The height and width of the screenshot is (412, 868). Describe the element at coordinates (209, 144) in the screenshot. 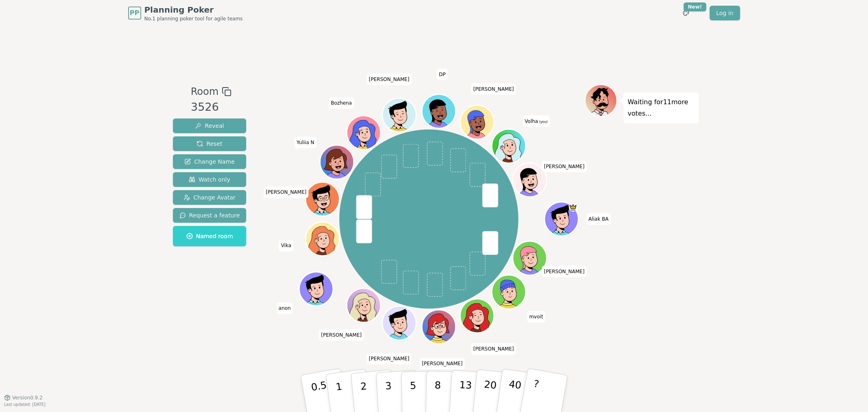

I see `button: Reset` at that location.